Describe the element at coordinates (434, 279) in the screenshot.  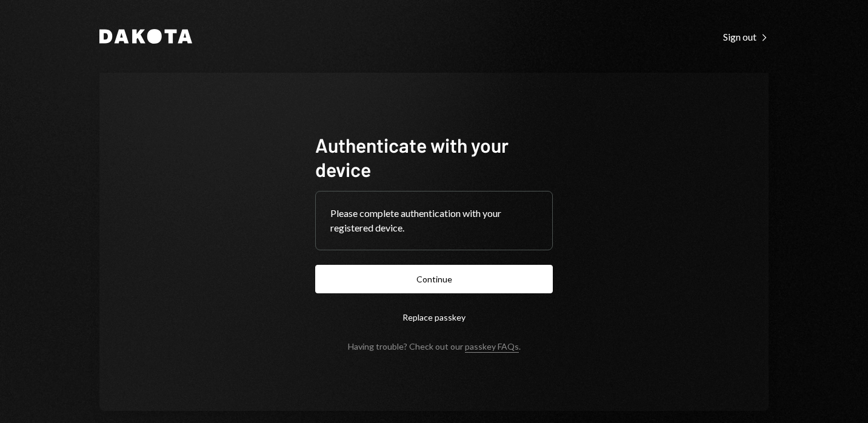
I see `button: Continue` at that location.